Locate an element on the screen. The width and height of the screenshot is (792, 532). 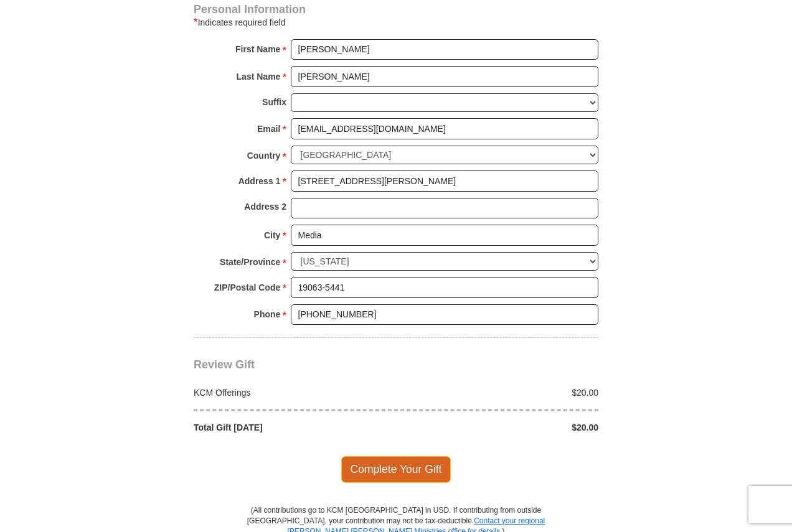
strong: State/Province is located at coordinates (250, 262).